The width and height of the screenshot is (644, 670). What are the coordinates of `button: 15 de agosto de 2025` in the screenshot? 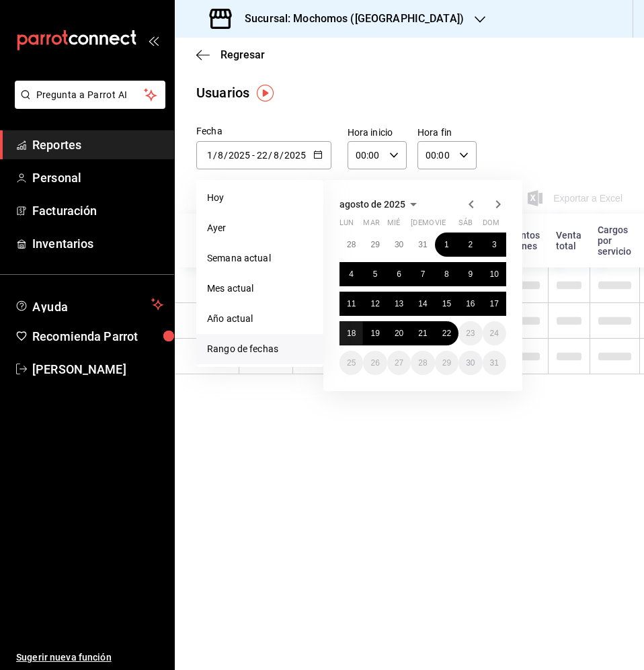 It's located at (446, 304).